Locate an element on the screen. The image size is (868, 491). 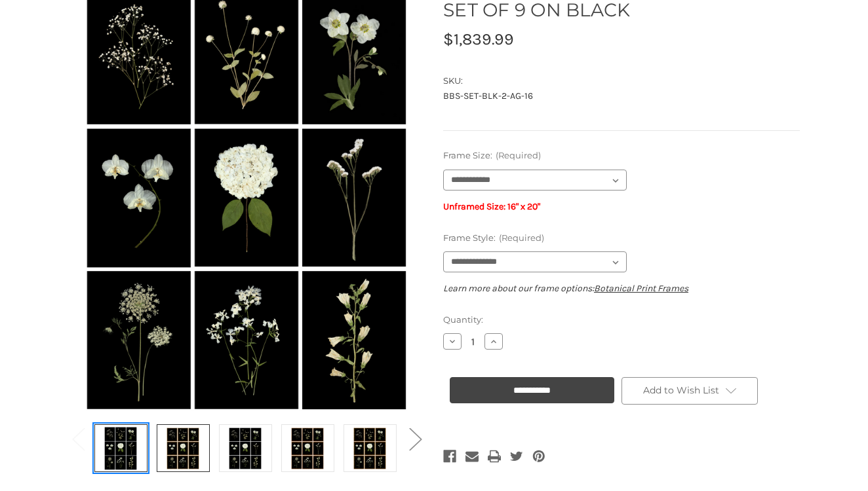
img: Gold Bamboo Frame is located at coordinates (369, 448).